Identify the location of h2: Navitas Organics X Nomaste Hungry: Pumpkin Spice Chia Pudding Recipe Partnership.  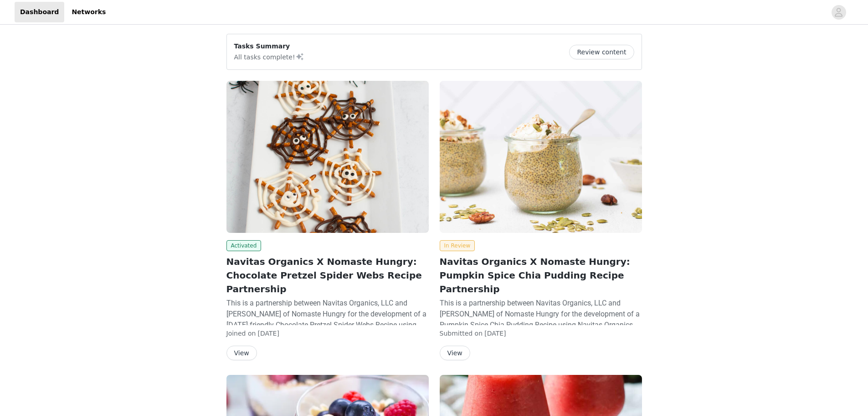
(541, 275).